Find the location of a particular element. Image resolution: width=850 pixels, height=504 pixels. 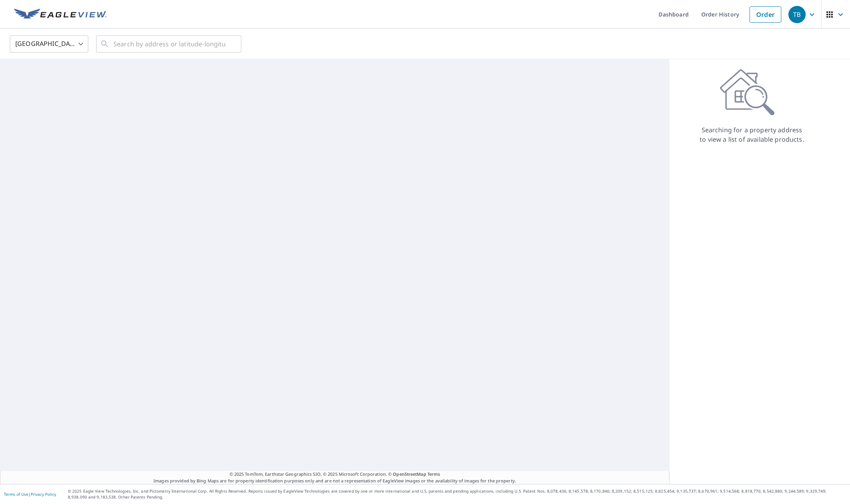

a: Privacy Policy is located at coordinates (43, 494).